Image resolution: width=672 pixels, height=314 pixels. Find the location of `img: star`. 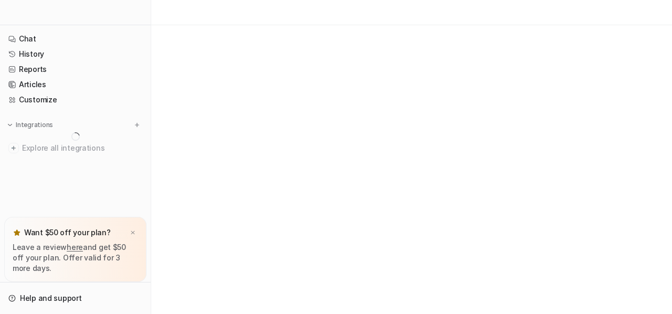

img: star is located at coordinates (17, 233).